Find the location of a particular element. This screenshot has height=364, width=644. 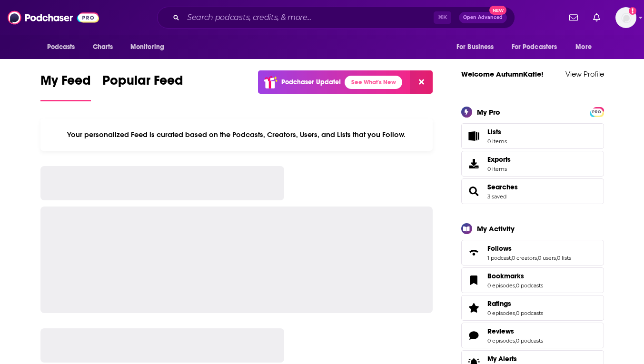

span: Charts is located at coordinates (103, 47).